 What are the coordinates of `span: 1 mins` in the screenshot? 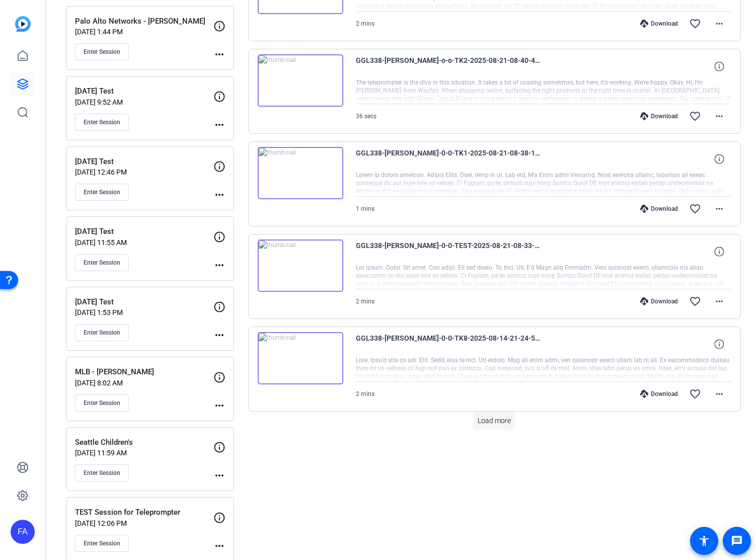 It's located at (365, 209).